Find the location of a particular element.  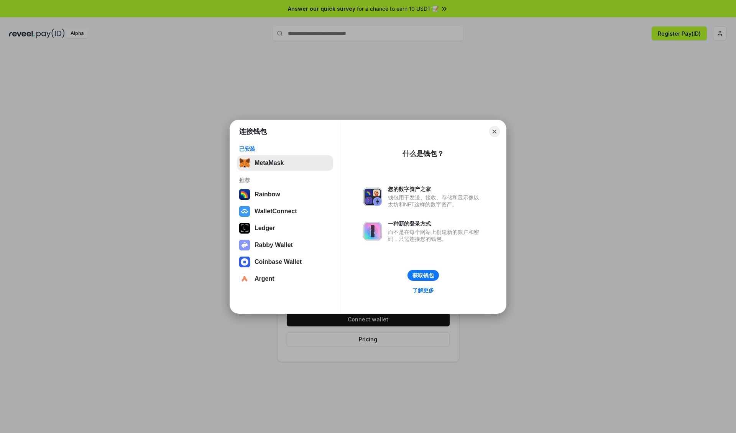

div: Ledger is located at coordinates (264, 228).